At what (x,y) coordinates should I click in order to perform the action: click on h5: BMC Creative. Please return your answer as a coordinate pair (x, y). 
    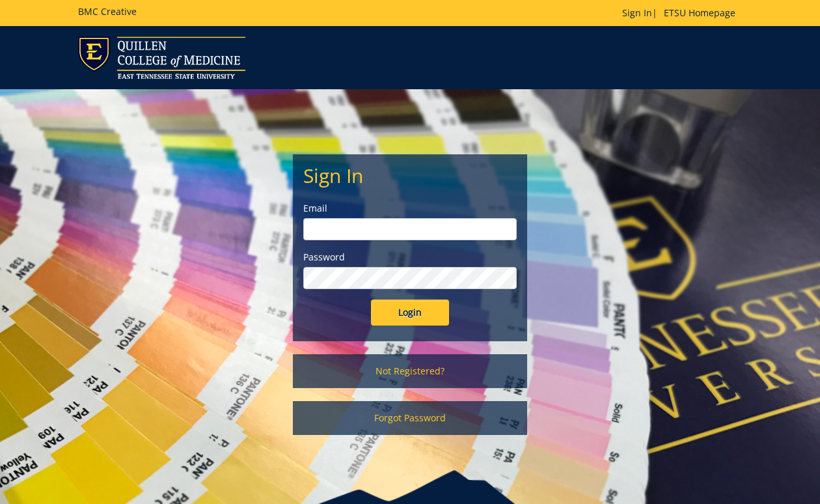
    Looking at the image, I should click on (107, 11).